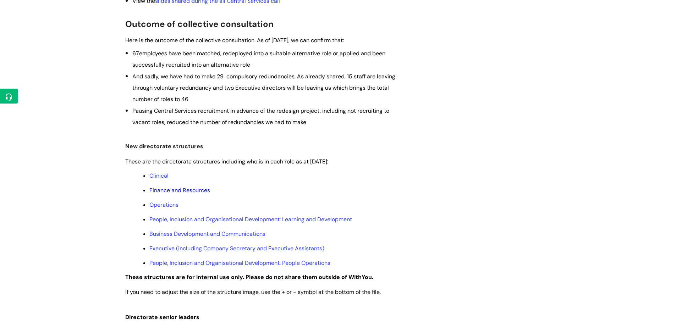 Image resolution: width=676 pixels, height=323 pixels. I want to click on span: If you need to adjust the size of the structure image, use the + or - symbol at the bottom of the..., so click(253, 292).